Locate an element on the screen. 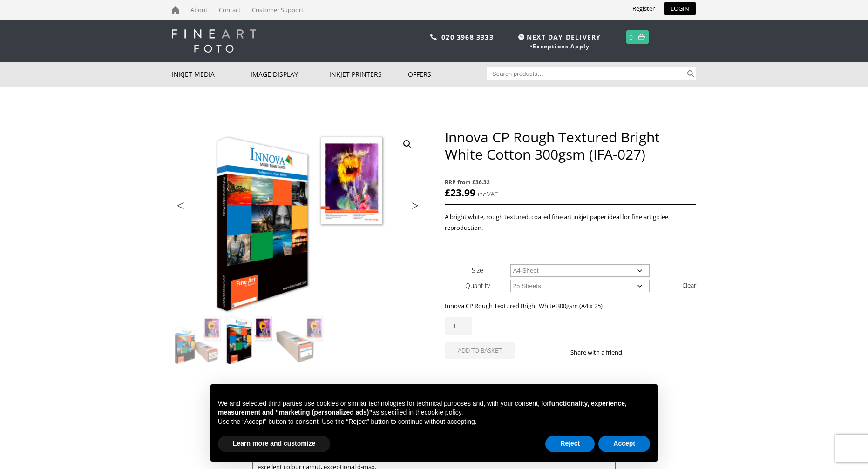 This screenshot has height=469, width=868. input: Search products… is located at coordinates (586, 74).